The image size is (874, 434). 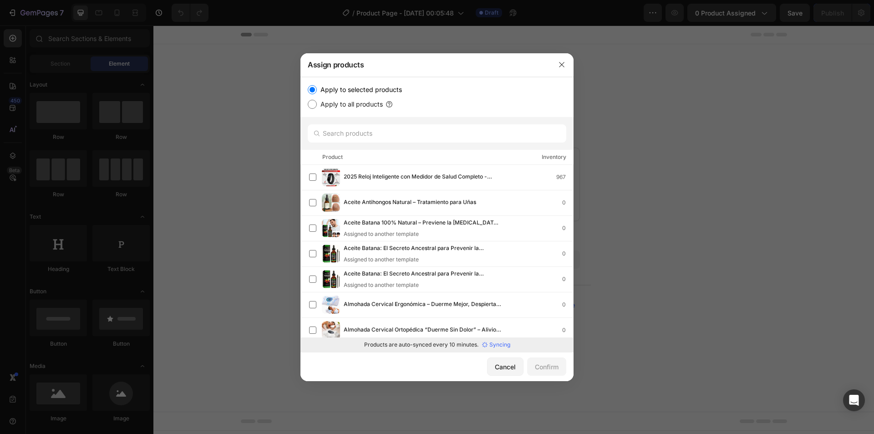 I want to click on div: Start with Sections from sidebar, so click(x=360, y=212).